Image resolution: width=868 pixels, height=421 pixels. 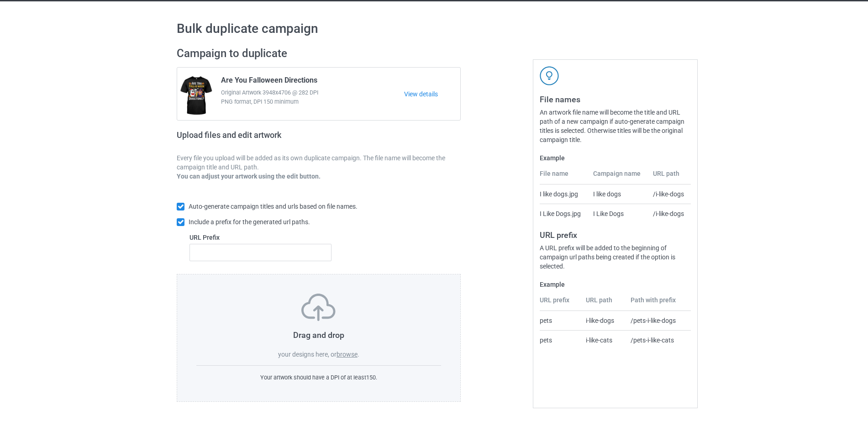 What do you see at coordinates (319, 53) in the screenshot?
I see `h2: Campaign to duplicate` at bounding box center [319, 53].